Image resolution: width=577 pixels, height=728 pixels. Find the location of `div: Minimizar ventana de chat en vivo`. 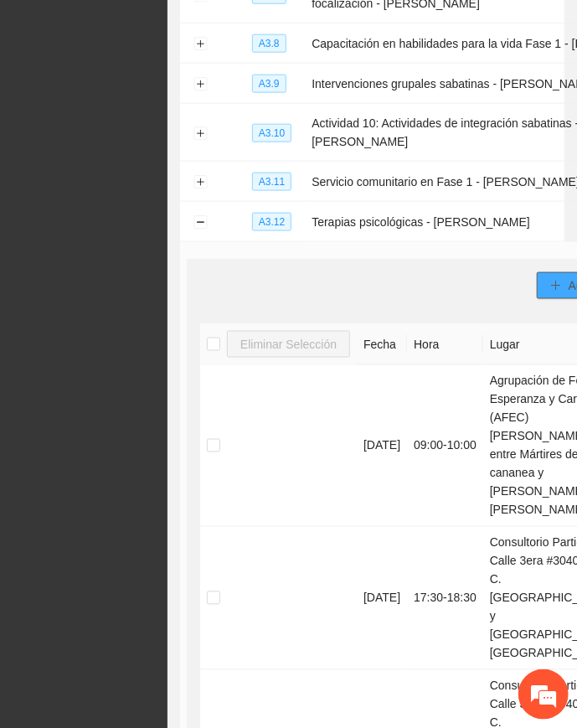

div: Minimizar ventana de chat en vivo is located at coordinates (294, 29).